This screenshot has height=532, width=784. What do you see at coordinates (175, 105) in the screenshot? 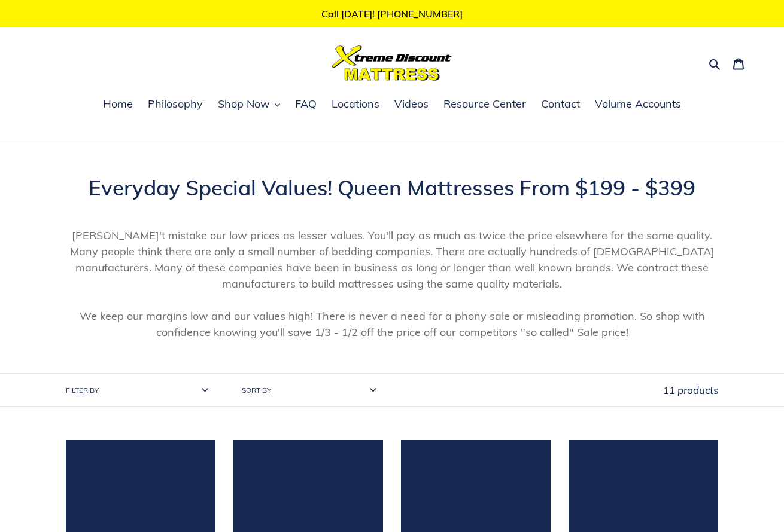
I see `a: Philosophy` at bounding box center [175, 105].